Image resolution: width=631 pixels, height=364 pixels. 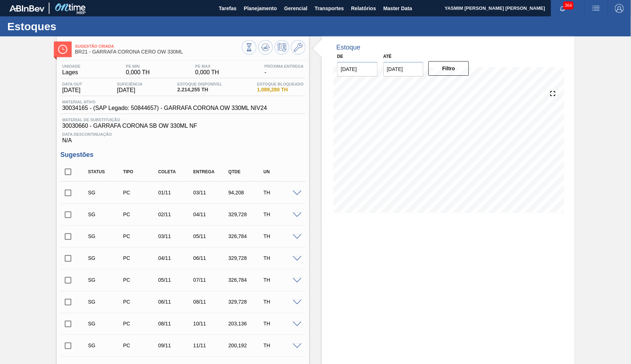 I want to click on div: 09/11/2025, so click(x=176, y=345).